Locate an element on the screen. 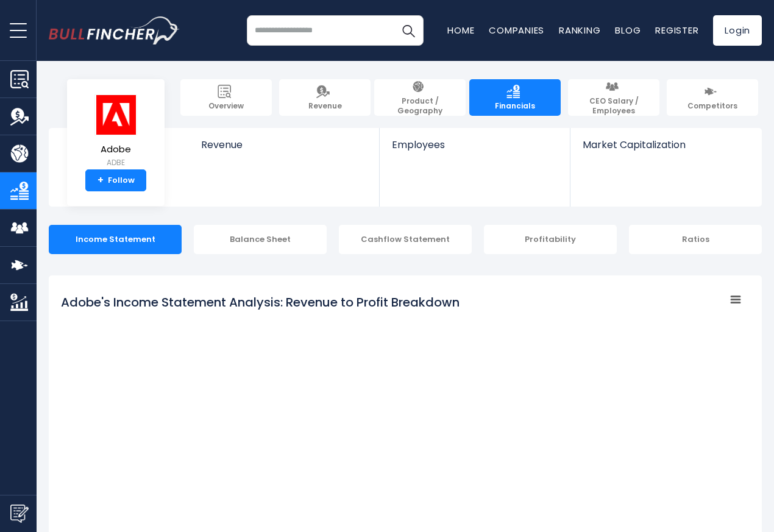  span: Market Capitalization is located at coordinates (666, 144).